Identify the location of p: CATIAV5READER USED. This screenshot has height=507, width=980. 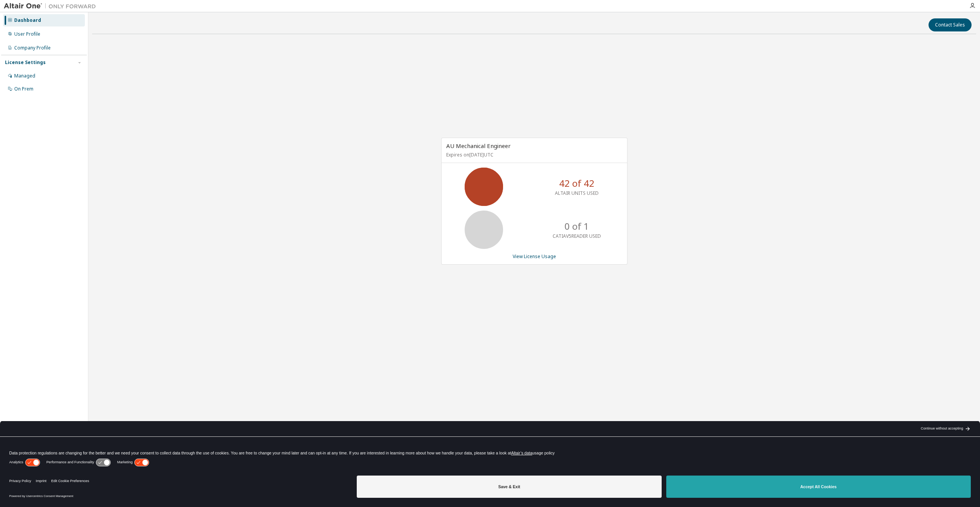
(577, 236).